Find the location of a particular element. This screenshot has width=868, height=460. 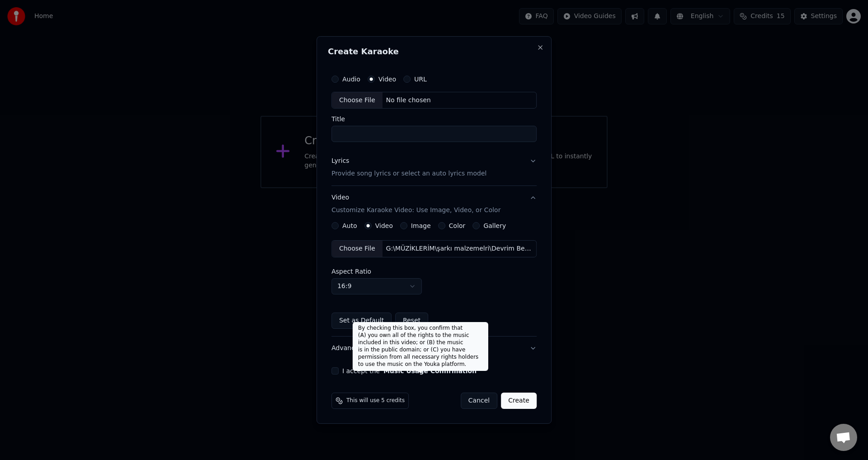

label: Image is located at coordinates (421, 225).